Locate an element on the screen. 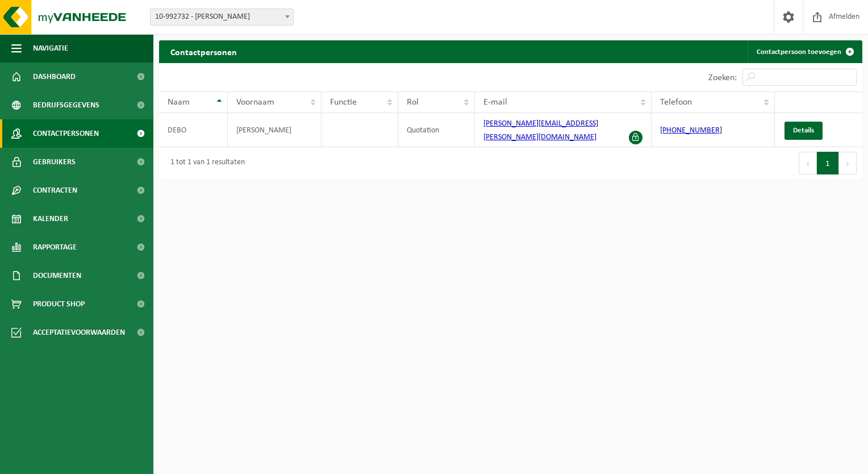 The width and height of the screenshot is (868, 474). a: Details is located at coordinates (803, 131).